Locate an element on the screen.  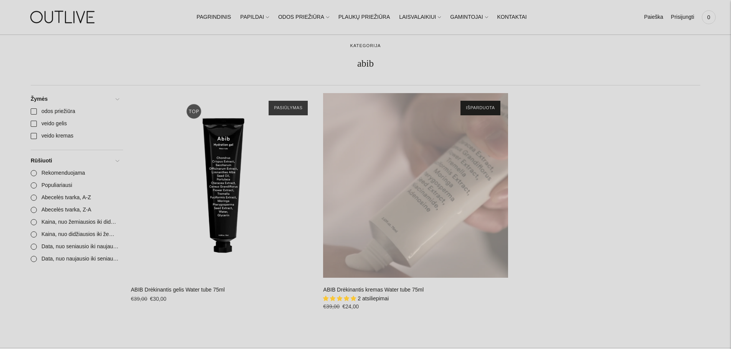
a: Žymės is located at coordinates (74, 99).